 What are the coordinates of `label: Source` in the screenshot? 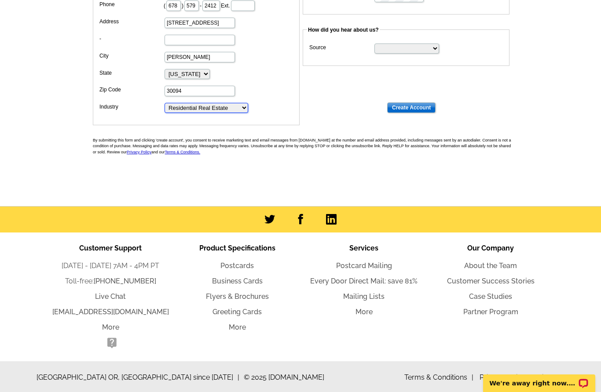 It's located at (341, 47).